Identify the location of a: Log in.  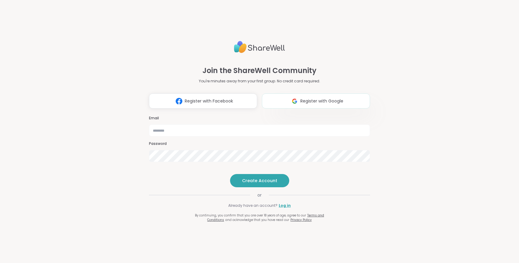
(285, 206).